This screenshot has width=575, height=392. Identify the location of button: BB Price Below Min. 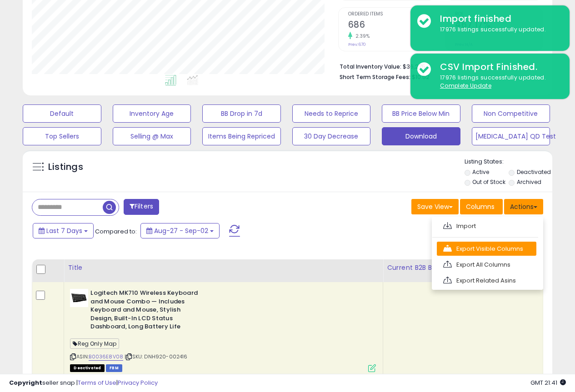
(421, 113).